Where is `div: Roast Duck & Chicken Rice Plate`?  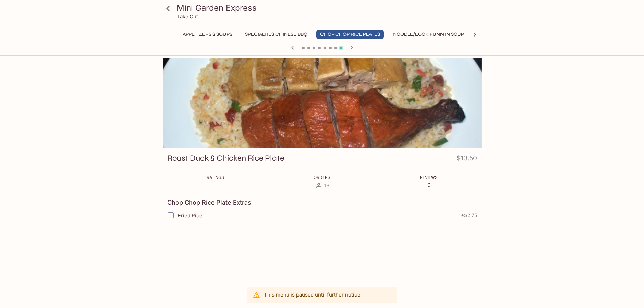
div: Roast Duck & Chicken Rice Plate is located at coordinates (322, 103).